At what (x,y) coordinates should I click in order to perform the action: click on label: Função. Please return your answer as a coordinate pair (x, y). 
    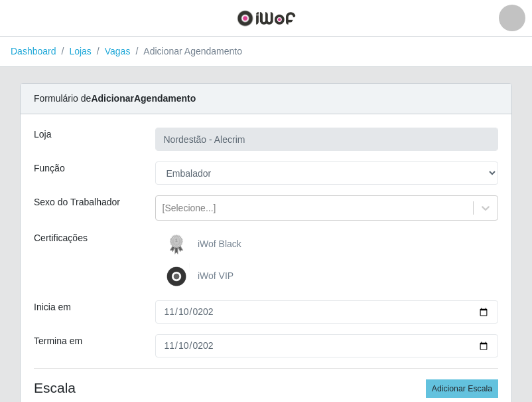
    Looking at the image, I should click on (49, 168).